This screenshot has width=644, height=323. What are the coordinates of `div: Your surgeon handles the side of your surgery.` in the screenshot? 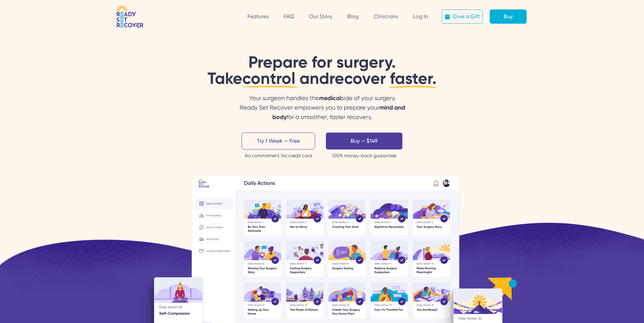 It's located at (322, 107).